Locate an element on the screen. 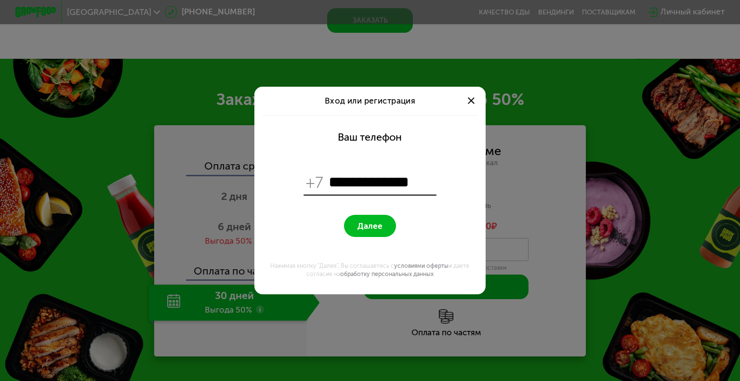 The image size is (740, 381). a: обработку персональных данных is located at coordinates (387, 273).